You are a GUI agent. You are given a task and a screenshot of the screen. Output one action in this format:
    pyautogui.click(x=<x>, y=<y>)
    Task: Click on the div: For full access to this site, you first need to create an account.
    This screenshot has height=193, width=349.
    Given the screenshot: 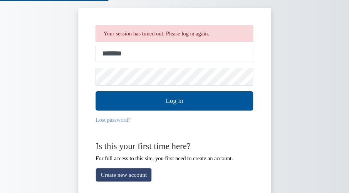 What is the action you would take?
    pyautogui.click(x=174, y=151)
    